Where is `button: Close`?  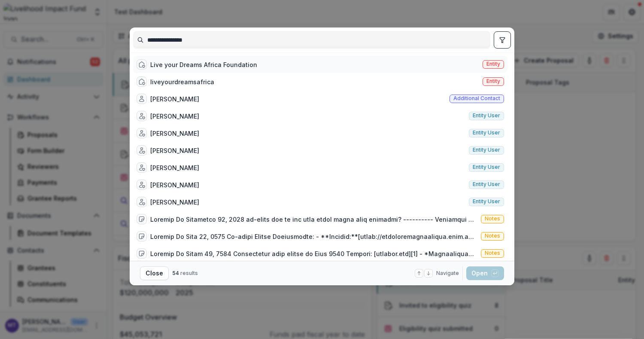 button: Close is located at coordinates (154, 273).